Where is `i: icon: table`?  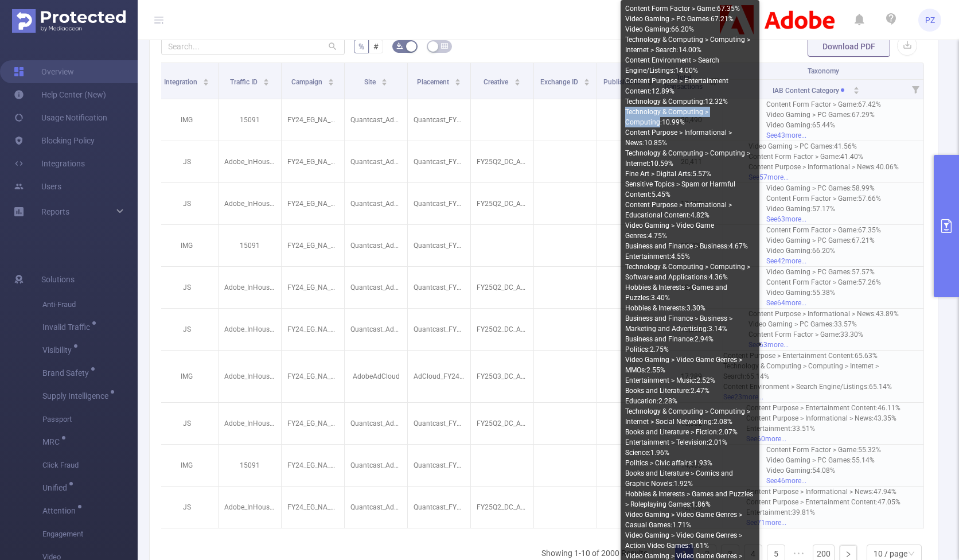
i: icon: table is located at coordinates (444, 46).